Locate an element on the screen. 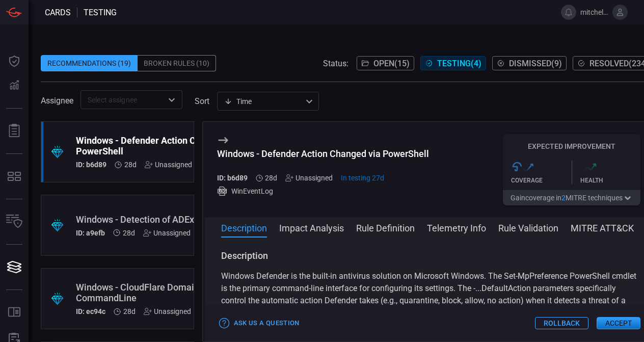  span: Sep 02, 2025 9:22 AM is located at coordinates (362, 178).